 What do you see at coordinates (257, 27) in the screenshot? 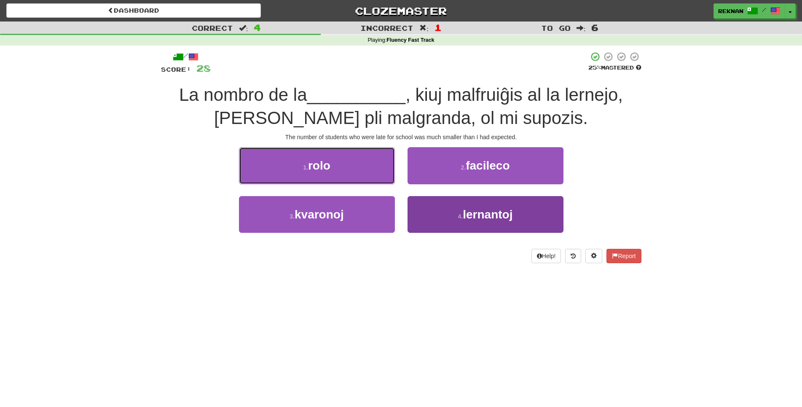
I see `span: 4` at bounding box center [257, 27].